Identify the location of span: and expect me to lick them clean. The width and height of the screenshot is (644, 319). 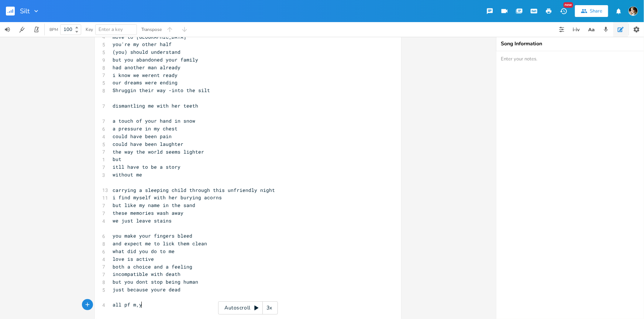
(160, 244).